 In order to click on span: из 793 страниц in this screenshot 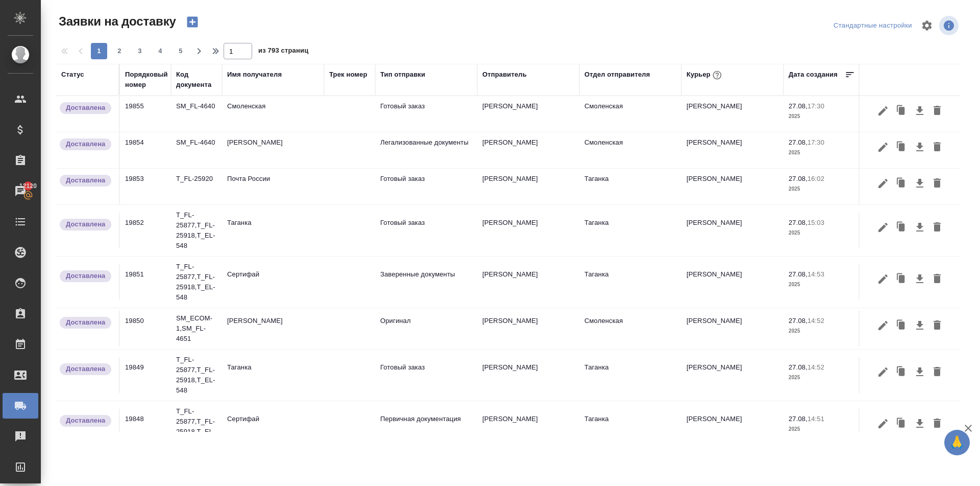, I will do `click(283, 52)`.